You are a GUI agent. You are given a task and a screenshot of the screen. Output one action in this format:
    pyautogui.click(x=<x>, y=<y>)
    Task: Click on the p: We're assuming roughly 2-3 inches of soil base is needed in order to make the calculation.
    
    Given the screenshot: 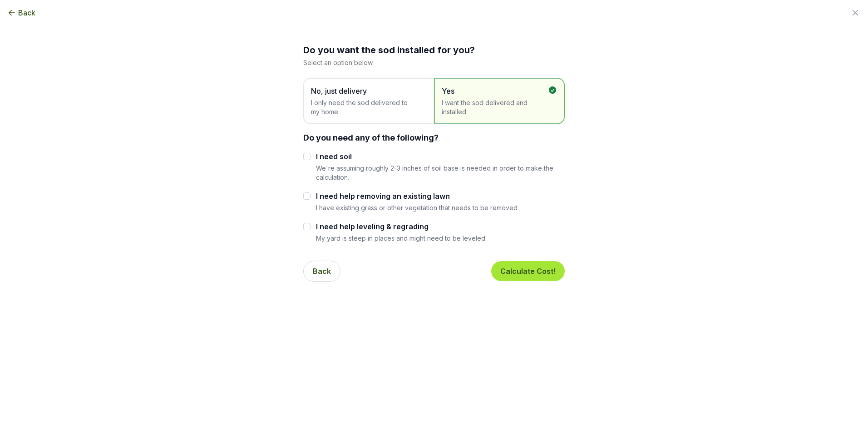 What is the action you would take?
    pyautogui.click(x=441, y=172)
    